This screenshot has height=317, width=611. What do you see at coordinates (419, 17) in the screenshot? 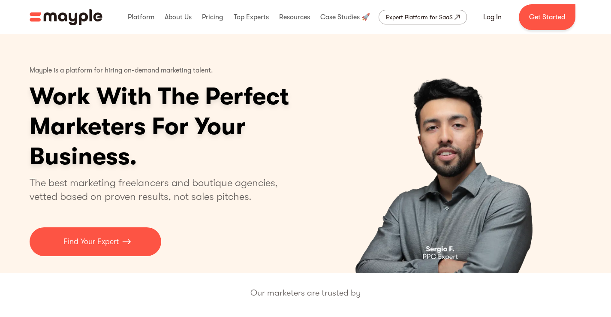
I see `div: Expert Platform for SaaS` at bounding box center [419, 17].